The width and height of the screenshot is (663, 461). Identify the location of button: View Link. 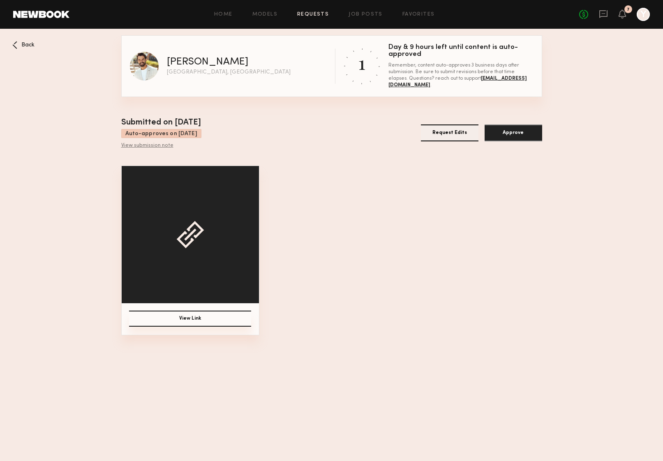
(190, 318).